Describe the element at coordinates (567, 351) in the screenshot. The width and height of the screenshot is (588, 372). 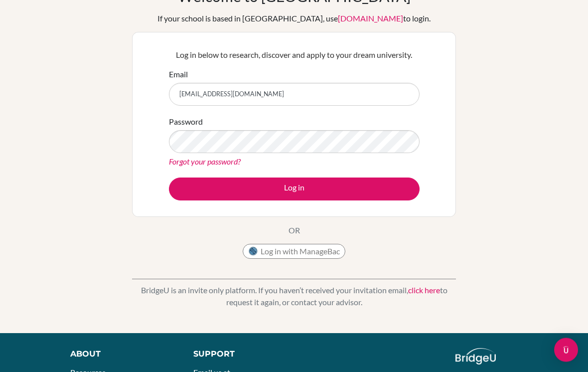
I see `div: Open Intercom Messenger` at that location.